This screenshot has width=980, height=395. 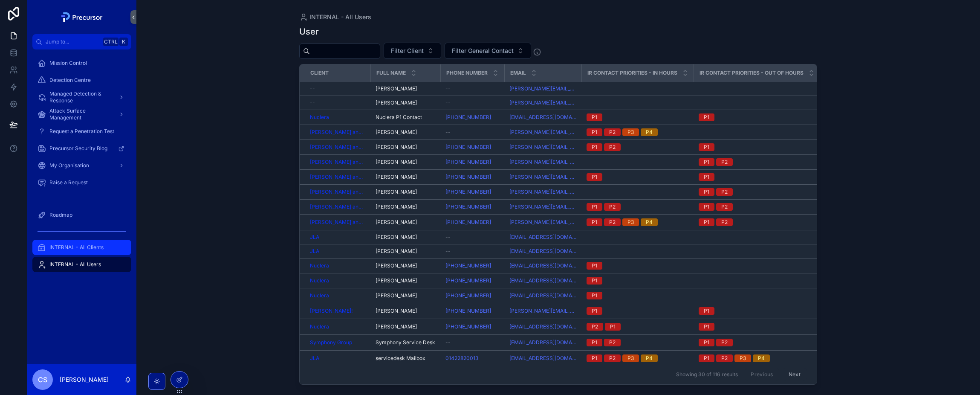 What do you see at coordinates (68, 63) in the screenshot?
I see `span: Mission Control` at bounding box center [68, 63].